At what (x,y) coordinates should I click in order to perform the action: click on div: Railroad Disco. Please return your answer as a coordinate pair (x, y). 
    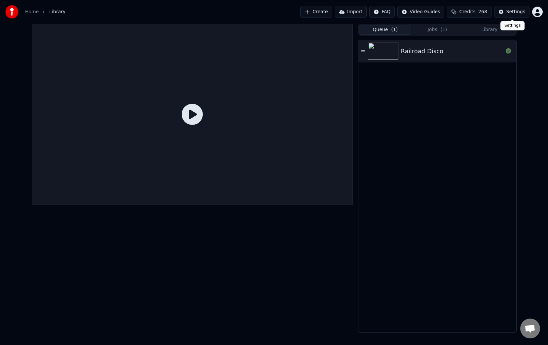
    Looking at the image, I should click on (422, 51).